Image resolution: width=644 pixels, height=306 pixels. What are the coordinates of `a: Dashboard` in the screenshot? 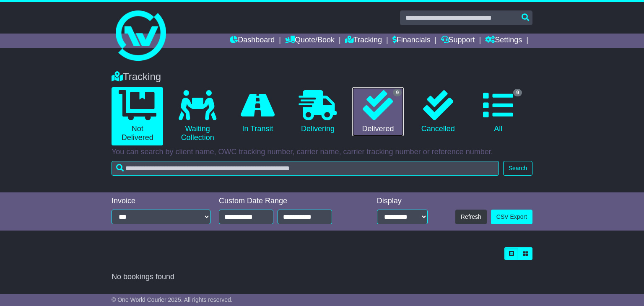 It's located at (252, 41).